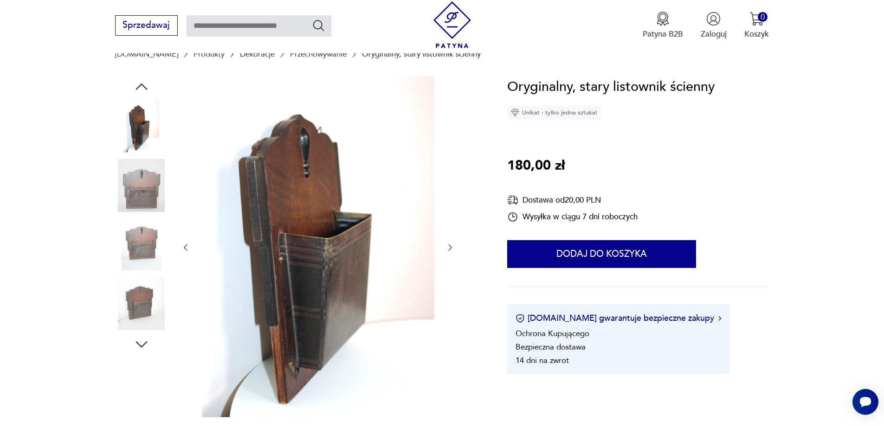  Describe the element at coordinates (542, 361) in the screenshot. I see `li: 14 dni na zwrot` at that location.